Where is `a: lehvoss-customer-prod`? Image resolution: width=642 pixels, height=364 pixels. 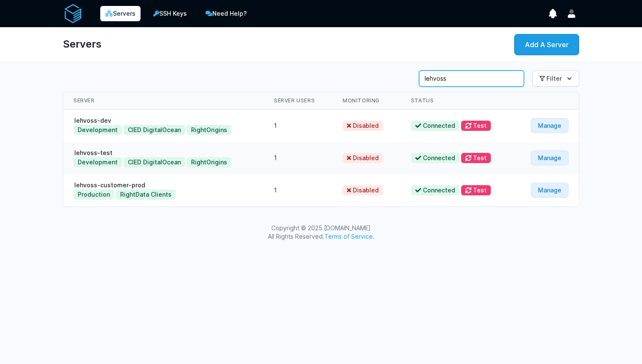 a: lehvoss-customer-prod is located at coordinates (110, 185).